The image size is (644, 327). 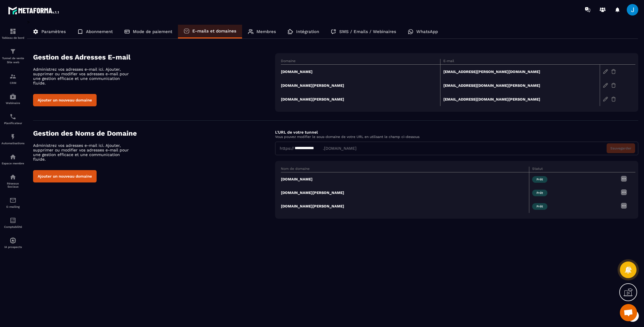 I want to click on a: formationformationCRM, so click(x=13, y=79).